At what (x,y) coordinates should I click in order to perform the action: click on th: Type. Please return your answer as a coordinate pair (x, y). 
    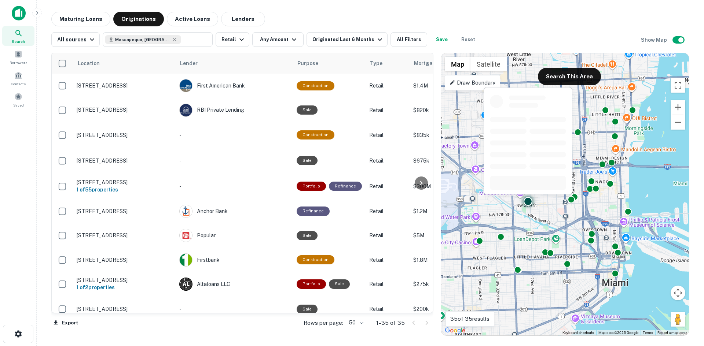
    Looking at the image, I should click on (387, 63).